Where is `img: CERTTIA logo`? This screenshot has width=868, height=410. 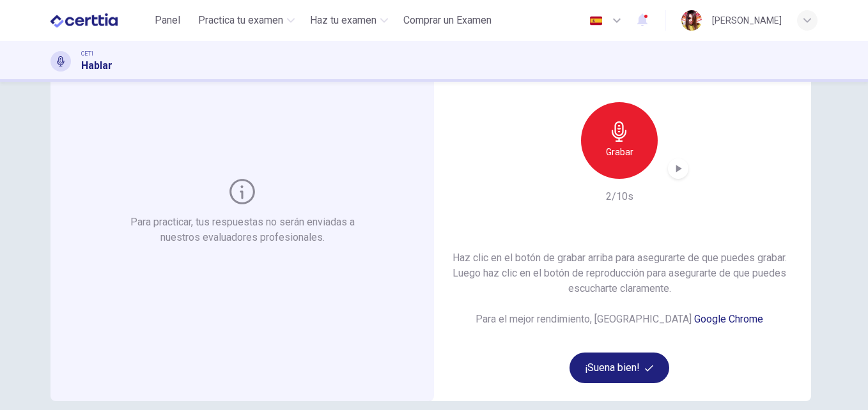 img: CERTTIA logo is located at coordinates (84, 20).